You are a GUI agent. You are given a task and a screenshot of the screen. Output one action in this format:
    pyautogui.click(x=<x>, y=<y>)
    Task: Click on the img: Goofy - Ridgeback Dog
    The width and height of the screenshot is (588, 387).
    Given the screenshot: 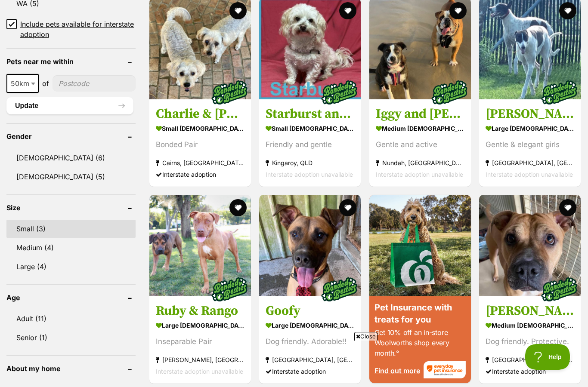 What is the action you would take?
    pyautogui.click(x=310, y=246)
    